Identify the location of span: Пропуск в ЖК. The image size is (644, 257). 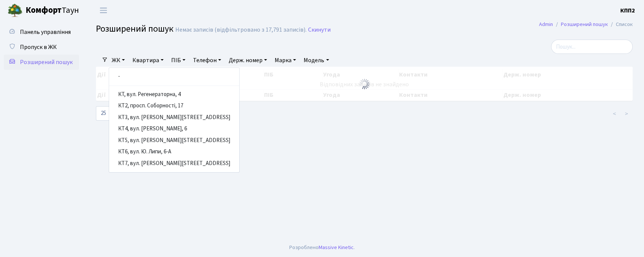
(38, 47).